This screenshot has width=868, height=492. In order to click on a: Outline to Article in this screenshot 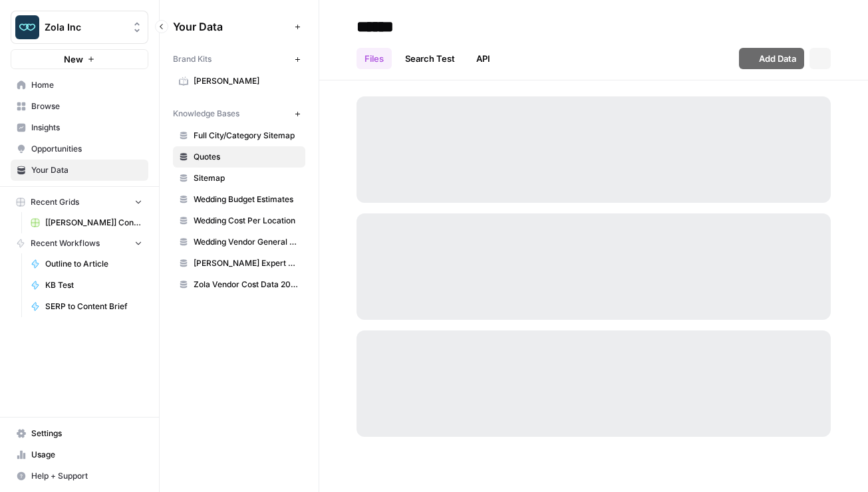, I will do `click(86, 264)`.